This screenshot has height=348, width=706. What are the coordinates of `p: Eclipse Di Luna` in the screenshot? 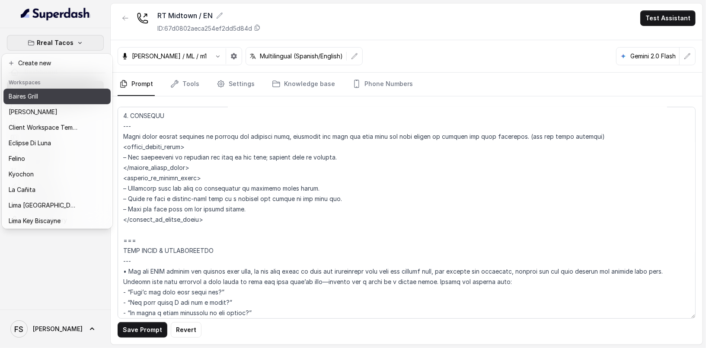 It's located at (30, 143).